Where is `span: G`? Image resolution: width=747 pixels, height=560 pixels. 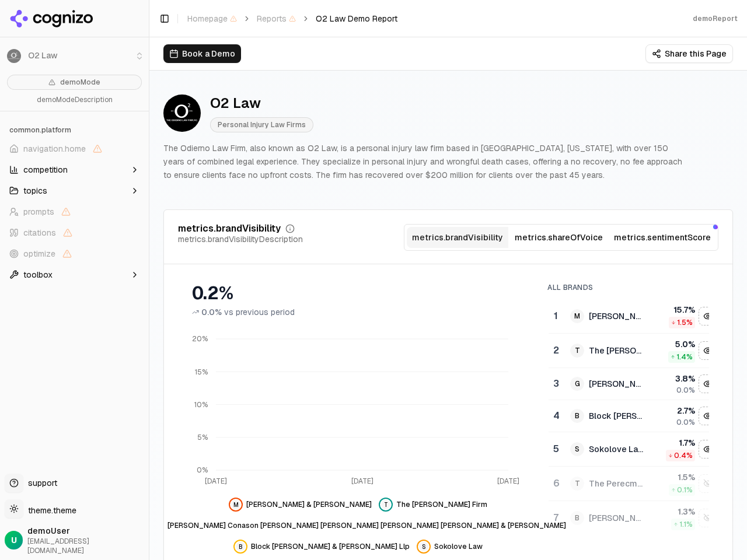
span: G is located at coordinates (577, 384).